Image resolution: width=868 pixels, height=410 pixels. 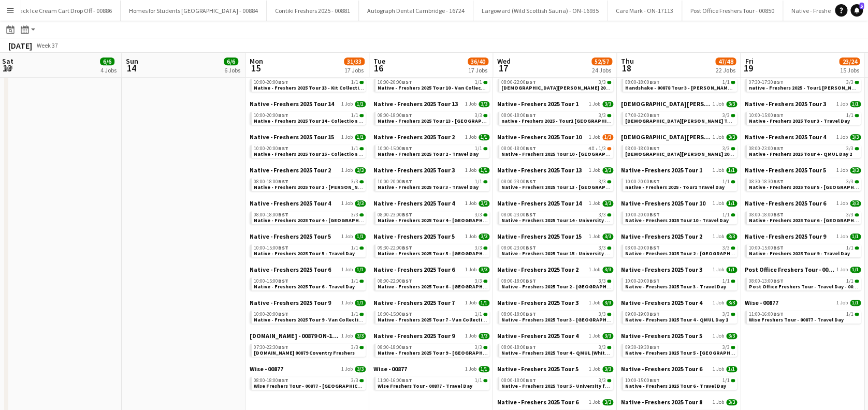 What do you see at coordinates (732, 10) in the screenshot?
I see `button: Post Office Freshers Tour - 00850` at bounding box center [732, 10].